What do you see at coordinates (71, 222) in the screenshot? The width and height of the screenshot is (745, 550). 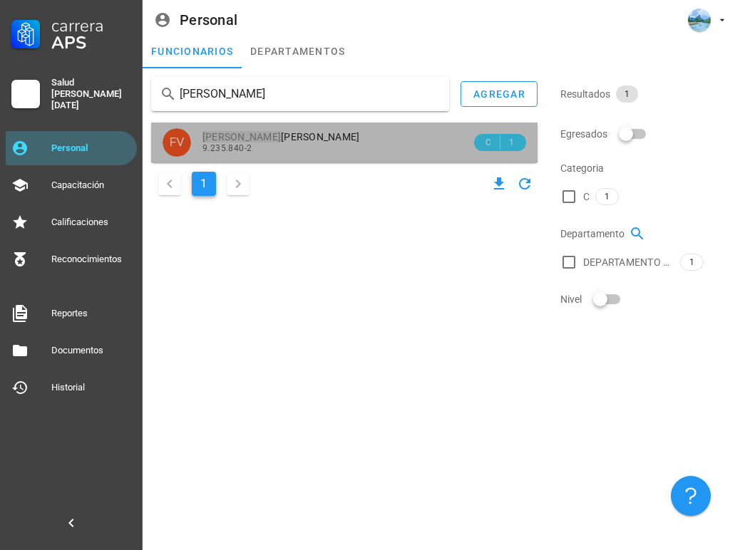 I see `a: Calificaciones` at bounding box center [71, 222].